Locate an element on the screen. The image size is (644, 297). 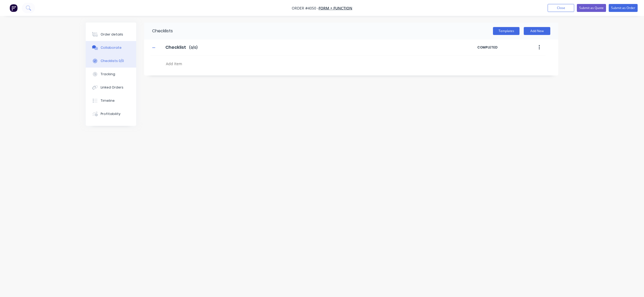
div: Checklists 0/0 is located at coordinates (112, 61).